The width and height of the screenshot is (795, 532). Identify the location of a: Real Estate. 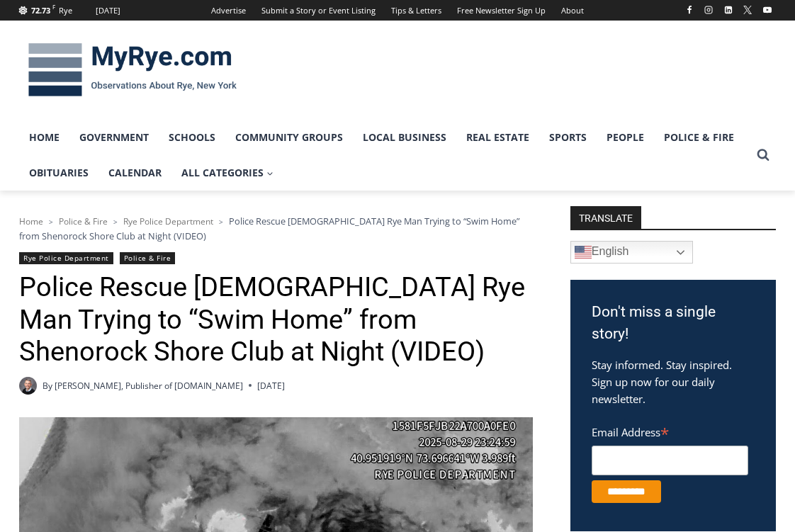
(498, 138).